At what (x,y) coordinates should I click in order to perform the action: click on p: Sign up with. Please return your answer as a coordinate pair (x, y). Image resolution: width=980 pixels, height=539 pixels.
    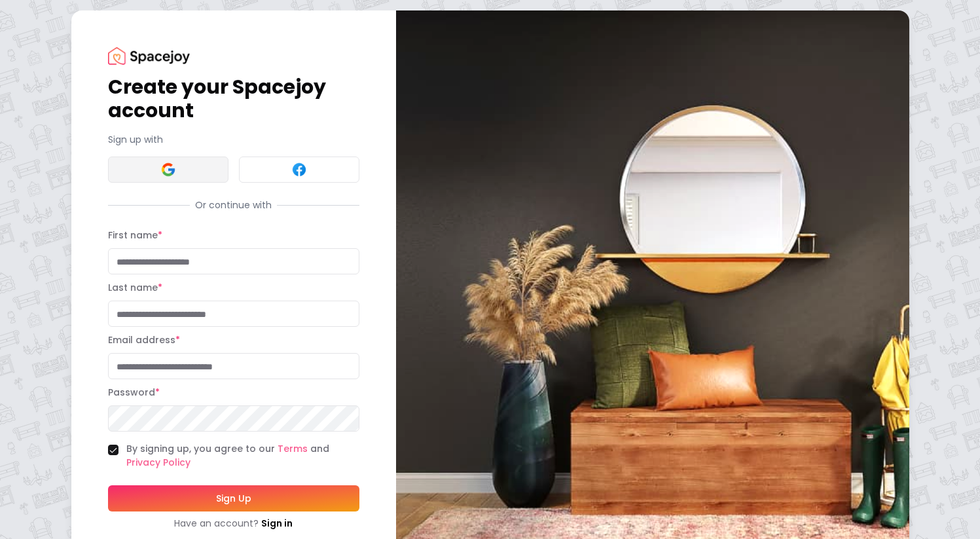
    Looking at the image, I should click on (234, 140).